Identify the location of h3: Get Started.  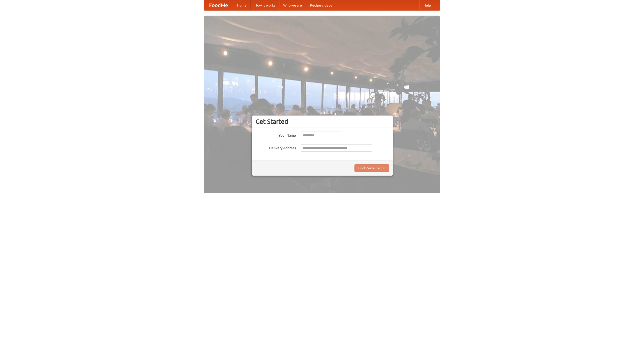
(322, 122).